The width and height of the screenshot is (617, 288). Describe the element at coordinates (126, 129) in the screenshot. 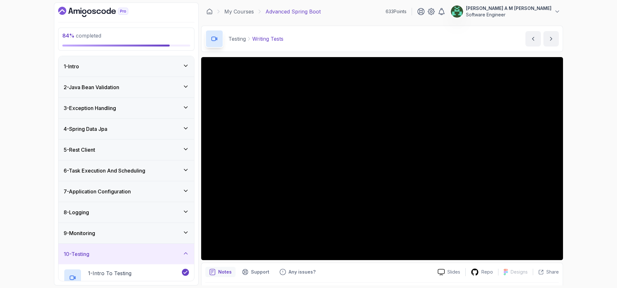

I see `button: 4-Spring Data Jpa` at that location.